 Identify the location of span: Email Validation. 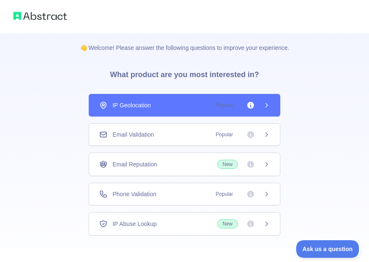
(133, 134).